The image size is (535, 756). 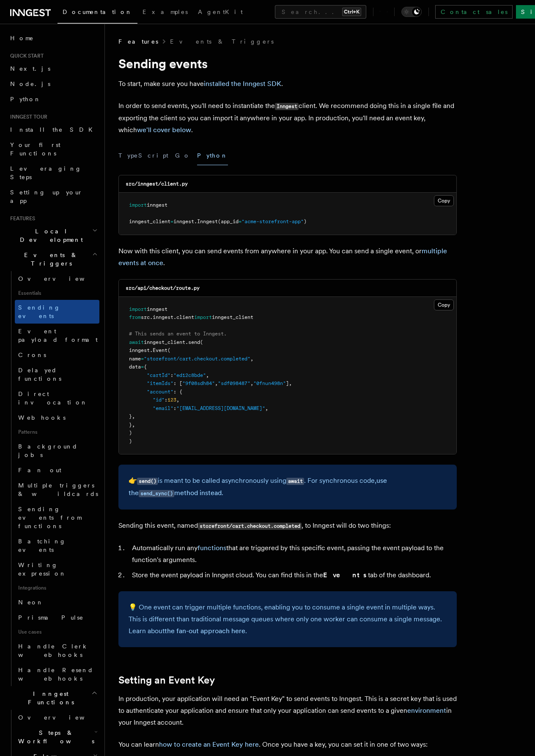 I want to click on a: Batching events, so click(x=57, y=546).